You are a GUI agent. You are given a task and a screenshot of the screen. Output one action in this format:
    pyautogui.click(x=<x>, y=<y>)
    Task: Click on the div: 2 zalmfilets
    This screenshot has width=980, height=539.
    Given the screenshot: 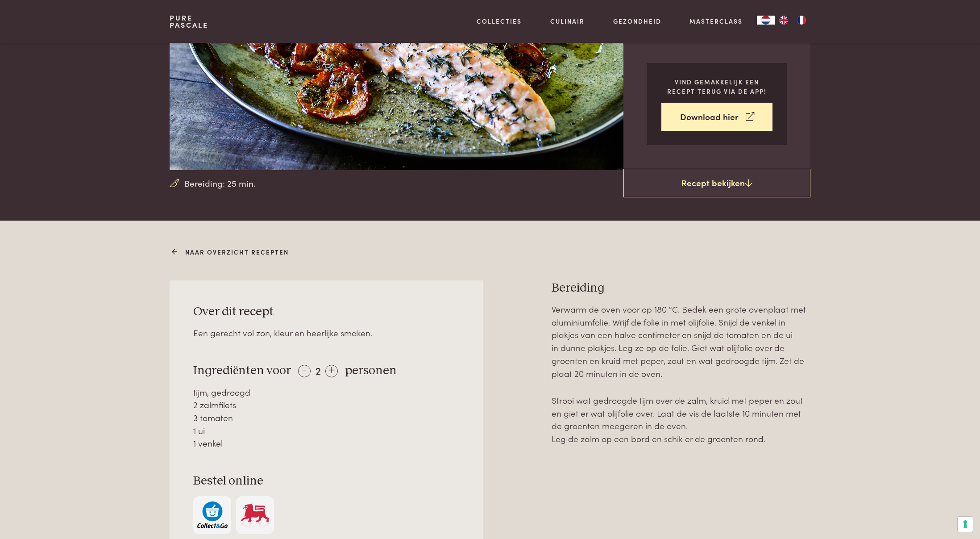 What is the action you would take?
    pyautogui.click(x=326, y=404)
    